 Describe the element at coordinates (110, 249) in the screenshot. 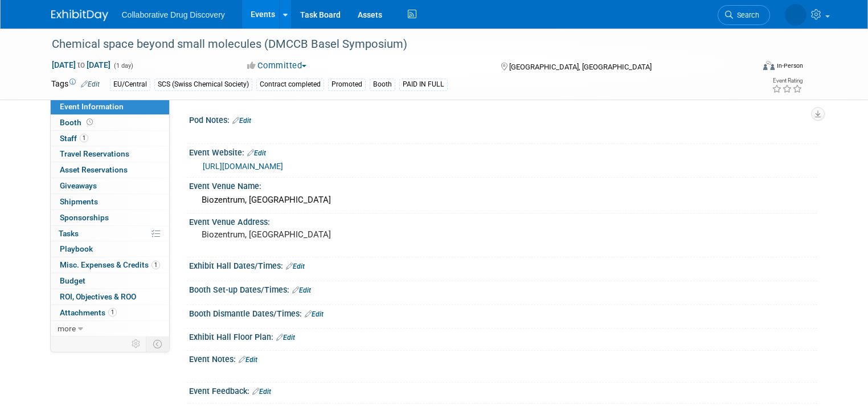

I see `a: Playbook` at that location.